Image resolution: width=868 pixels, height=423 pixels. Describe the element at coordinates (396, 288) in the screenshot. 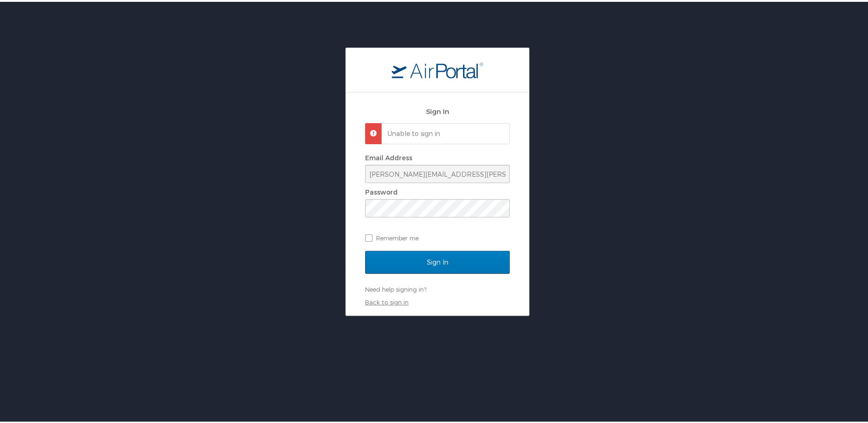

I see `a: Need help signing in?` at that location.